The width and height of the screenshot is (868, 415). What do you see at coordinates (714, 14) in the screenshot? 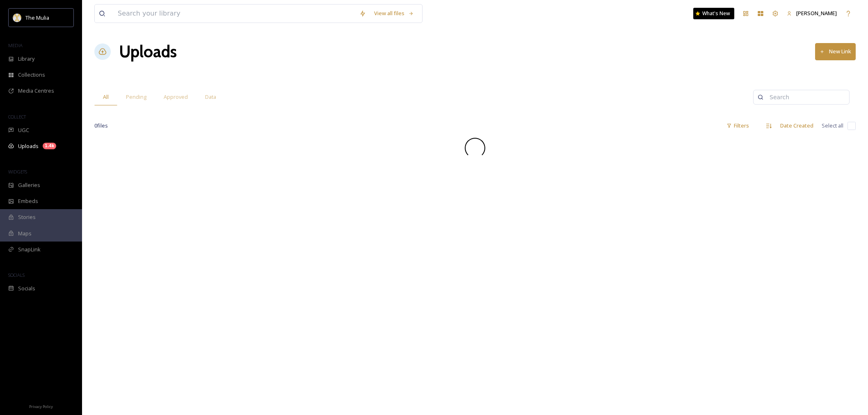
I see `a: What's New` at bounding box center [714, 14].